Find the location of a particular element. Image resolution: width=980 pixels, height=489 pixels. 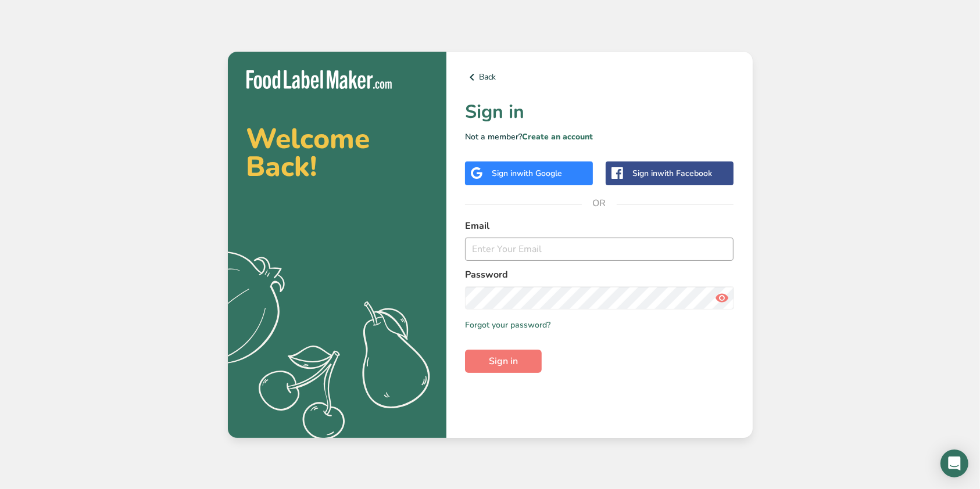

img: Food Label Maker is located at coordinates (319, 80).